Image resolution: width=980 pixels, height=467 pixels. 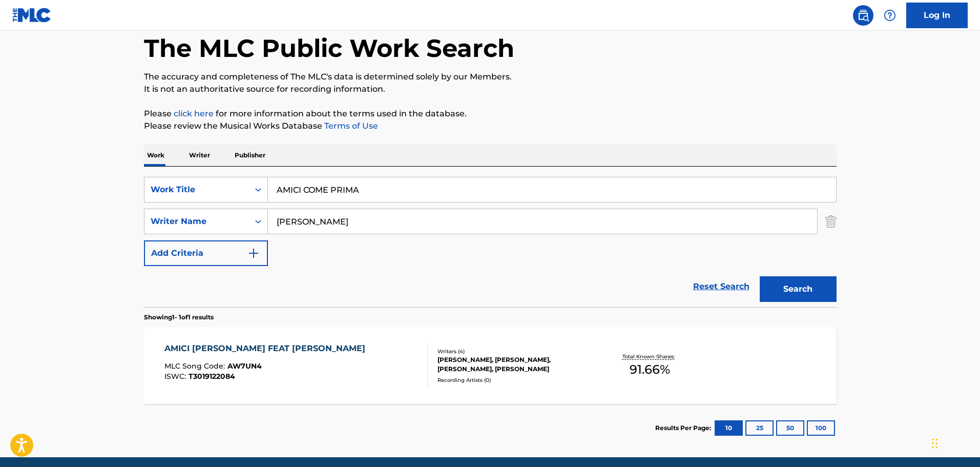 What do you see at coordinates (155, 155) in the screenshot?
I see `p: Work` at bounding box center [155, 155].